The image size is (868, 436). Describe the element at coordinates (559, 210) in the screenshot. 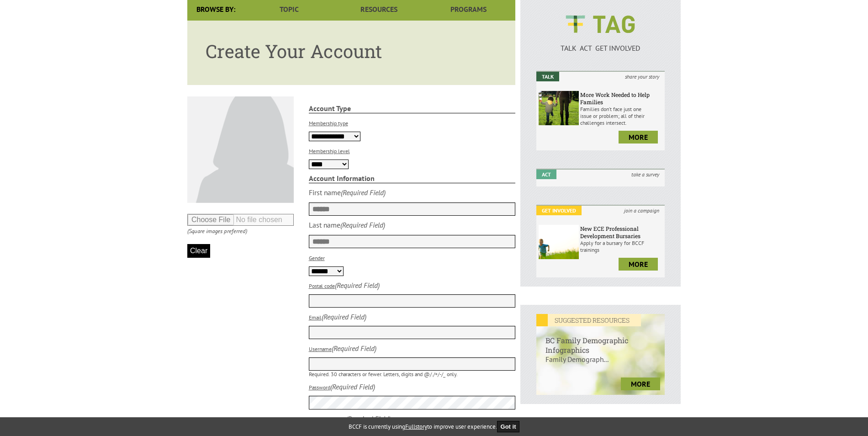

I see `em: Get Involved` at that location.